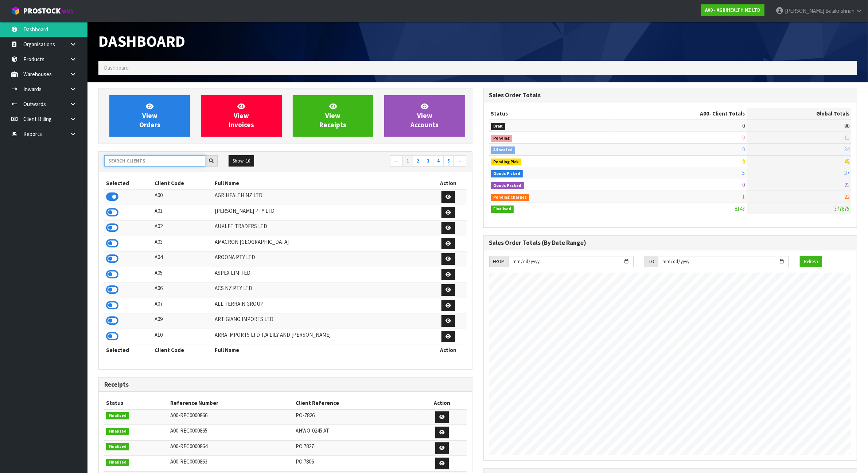  What do you see at coordinates (189, 431) in the screenshot?
I see `span: A00-REC0000865` at bounding box center [189, 431].